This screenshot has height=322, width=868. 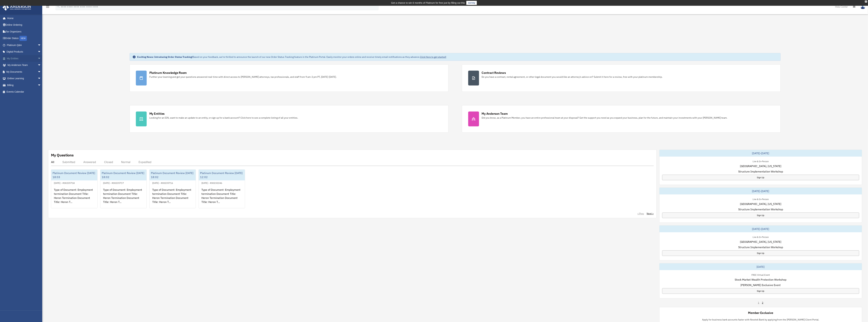 What do you see at coordinates (58, 7) in the screenshot?
I see `i: search` at bounding box center [58, 7].